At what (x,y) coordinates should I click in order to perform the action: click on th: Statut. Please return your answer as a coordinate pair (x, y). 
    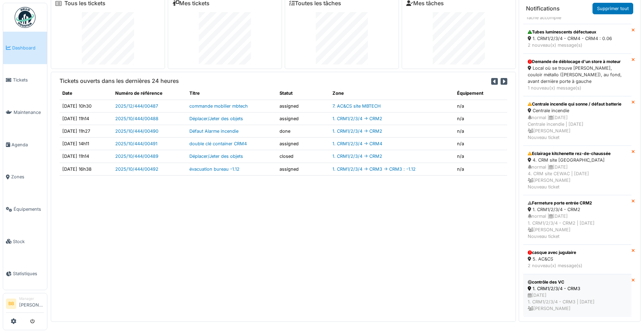
    Looking at the image, I should click on (303, 93).